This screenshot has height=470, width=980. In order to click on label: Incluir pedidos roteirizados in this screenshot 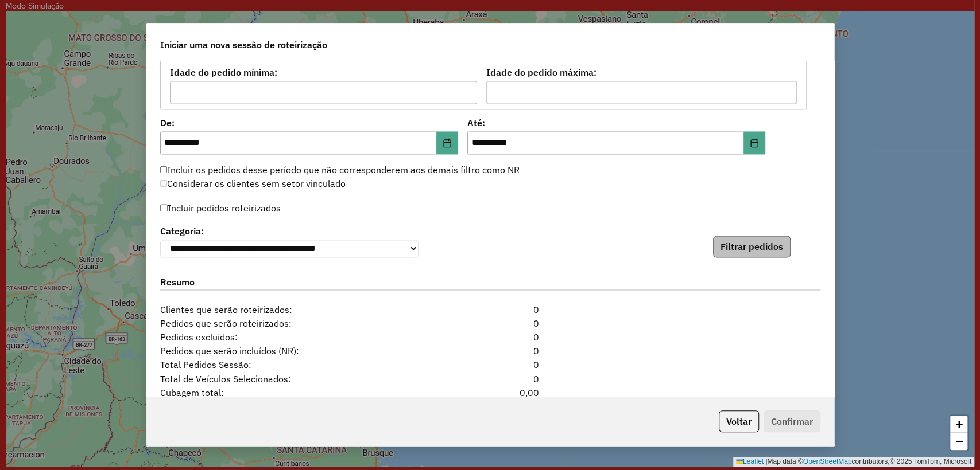, I will do `click(221, 208)`.